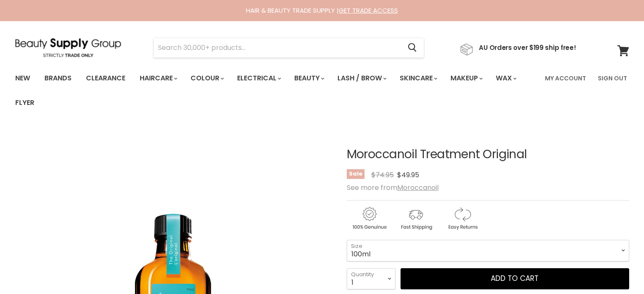  Describe the element at coordinates (565, 79) in the screenshot. I see `a: My Account` at that location.